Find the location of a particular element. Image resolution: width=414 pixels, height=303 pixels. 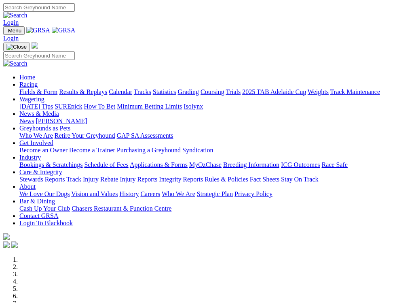

a: Fields & Form is located at coordinates (38, 91).